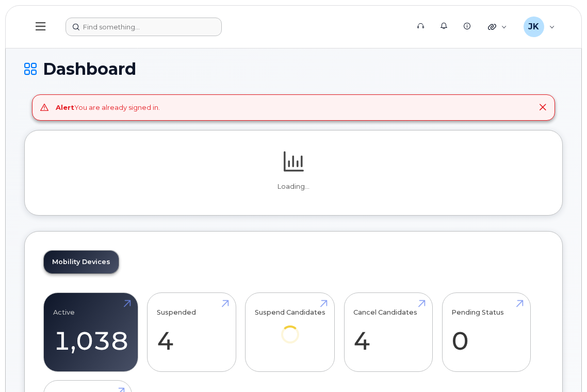 This screenshot has height=392, width=587. Describe the element at coordinates (108, 108) in the screenshot. I see `div: You are already signed in.` at that location.